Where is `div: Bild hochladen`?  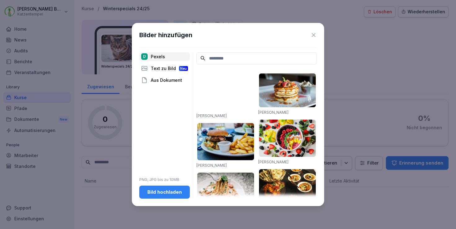
div: Bild hochladen is located at coordinates (164, 192).